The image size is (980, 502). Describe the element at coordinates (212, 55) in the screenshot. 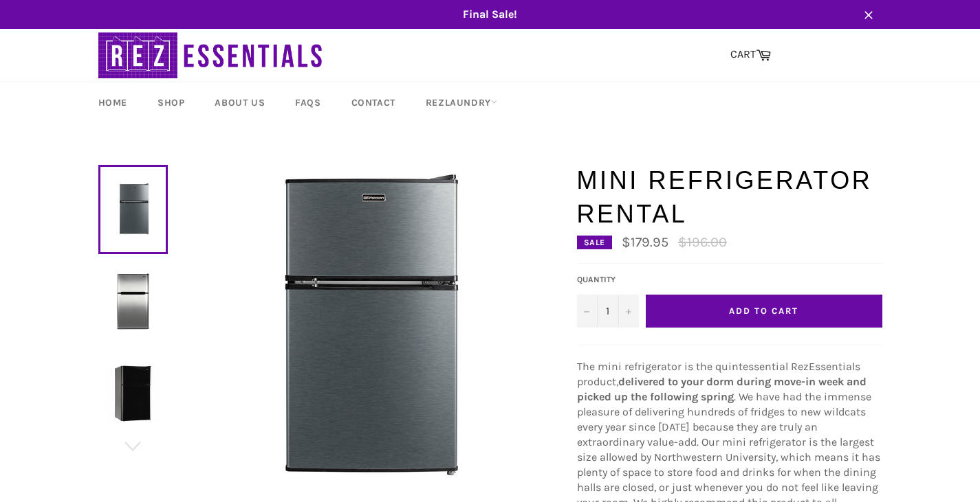

I see `img: RezEssentials` at that location.